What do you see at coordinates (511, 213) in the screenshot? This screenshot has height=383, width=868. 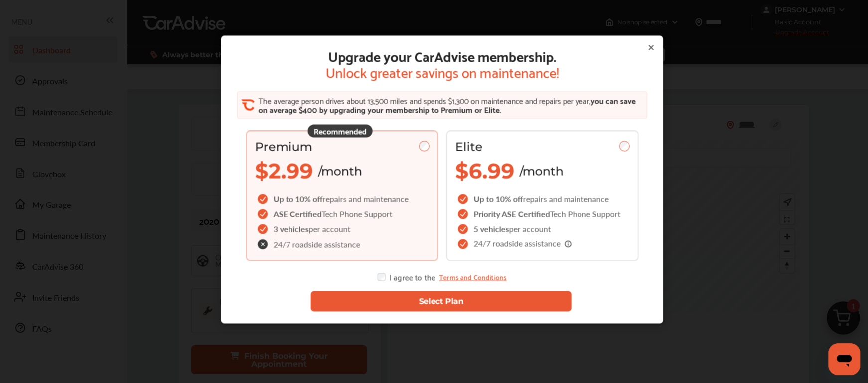 I see `span: Priority ASE Certified` at bounding box center [511, 213].